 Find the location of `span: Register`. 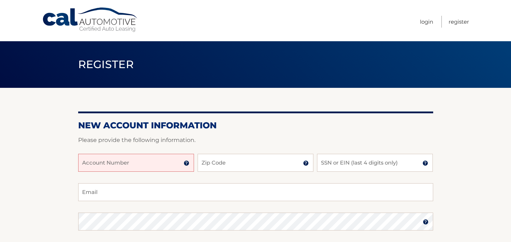

span: Register is located at coordinates (106, 64).